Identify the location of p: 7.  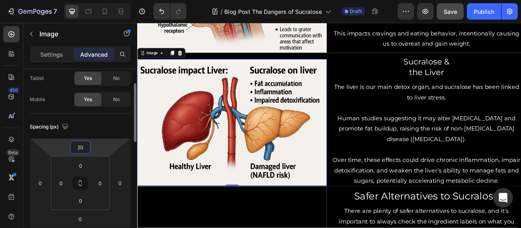
(55, 11).